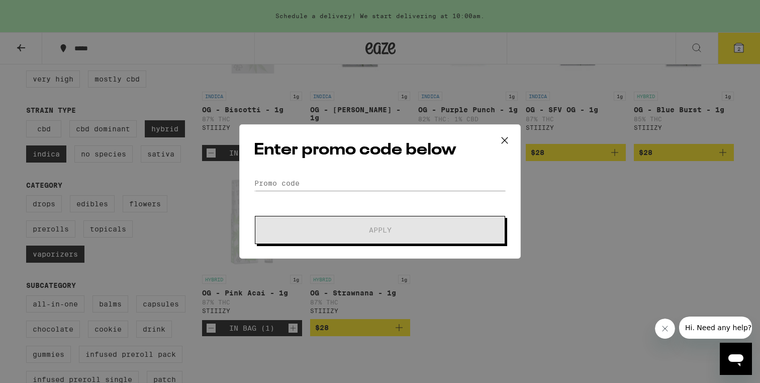 The height and width of the screenshot is (383, 760). What do you see at coordinates (380, 230) in the screenshot?
I see `span: Apply` at bounding box center [380, 230].